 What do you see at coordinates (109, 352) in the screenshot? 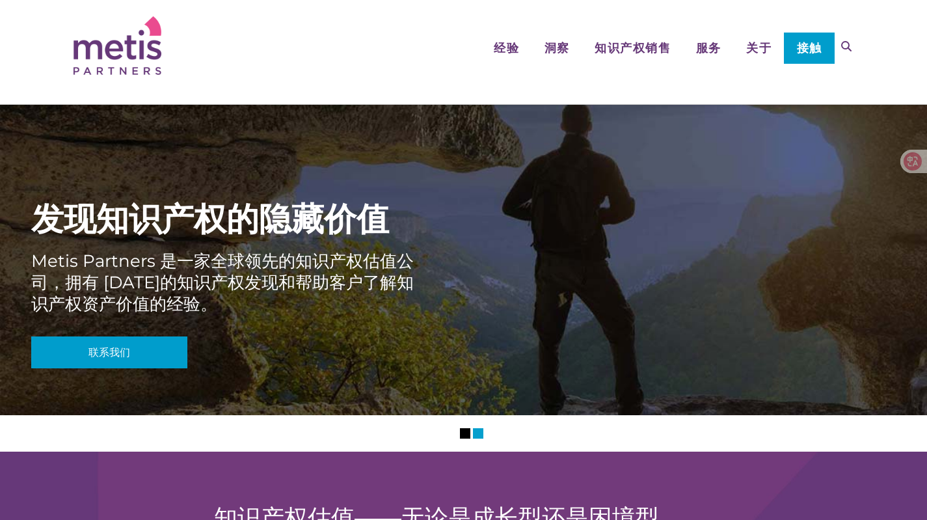
I see `font: 联系我们` at bounding box center [109, 352].